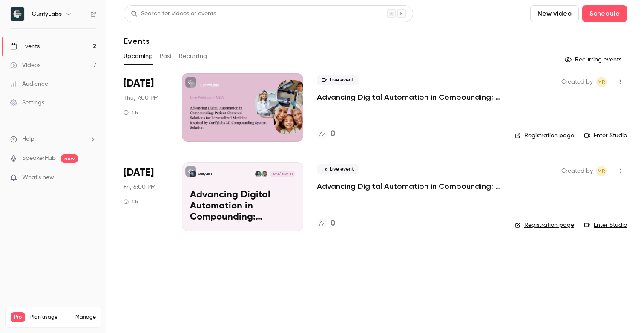 Image resolution: width=644 pixels, height=333 pixels. Describe the element at coordinates (38, 177) in the screenshot. I see `span: What's new` at that location.